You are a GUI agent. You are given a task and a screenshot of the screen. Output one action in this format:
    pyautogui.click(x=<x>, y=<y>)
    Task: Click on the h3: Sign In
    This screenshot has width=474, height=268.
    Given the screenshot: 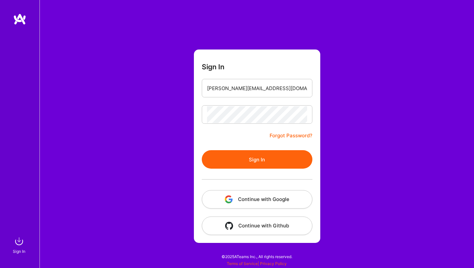 What is the action you would take?
    pyautogui.click(x=213, y=67)
    